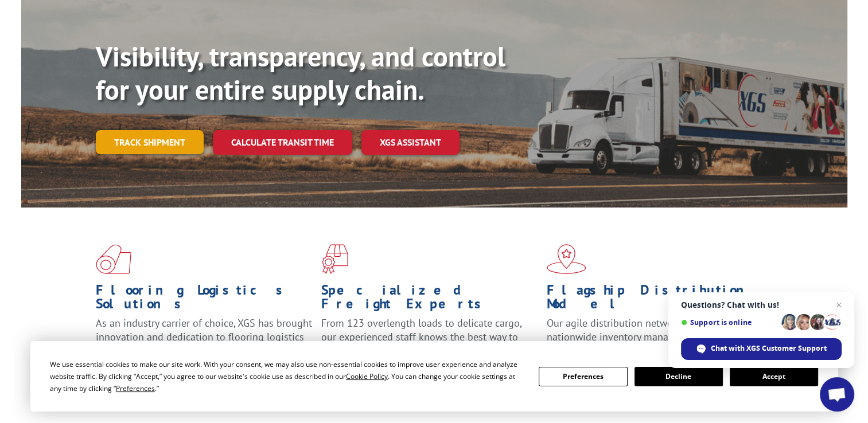 The width and height of the screenshot is (868, 423). Describe the element at coordinates (768, 349) in the screenshot. I see `span: Chat with XGS Customer Support` at that location.